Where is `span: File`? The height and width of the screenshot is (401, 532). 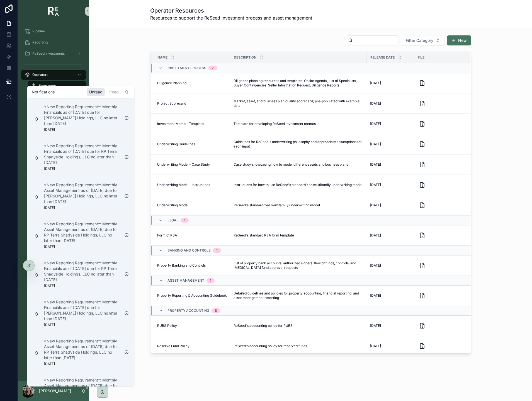 span: File is located at coordinates (421, 58).